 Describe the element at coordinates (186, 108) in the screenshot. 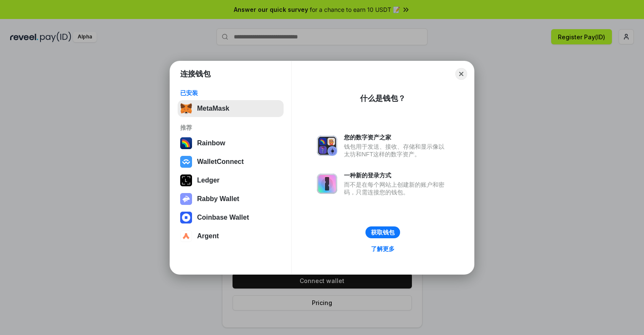

I see `img: svg+xml,%3Csvg%20fill%3D%22none%22%20height%3D%2233%22%20viewBox%3D%220%200%2035%2033%22%20width%...` at that location.